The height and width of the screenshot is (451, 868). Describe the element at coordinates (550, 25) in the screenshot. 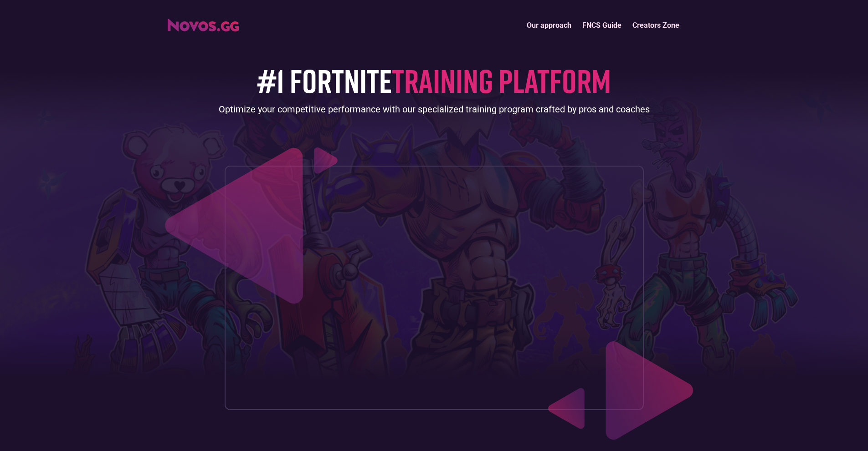

I see `a: Our approach` at that location.